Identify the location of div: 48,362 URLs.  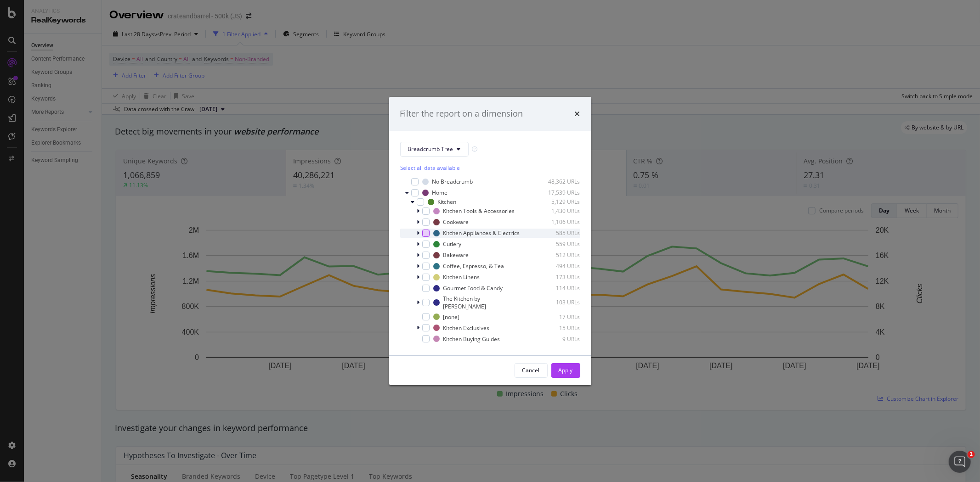
(558, 182).